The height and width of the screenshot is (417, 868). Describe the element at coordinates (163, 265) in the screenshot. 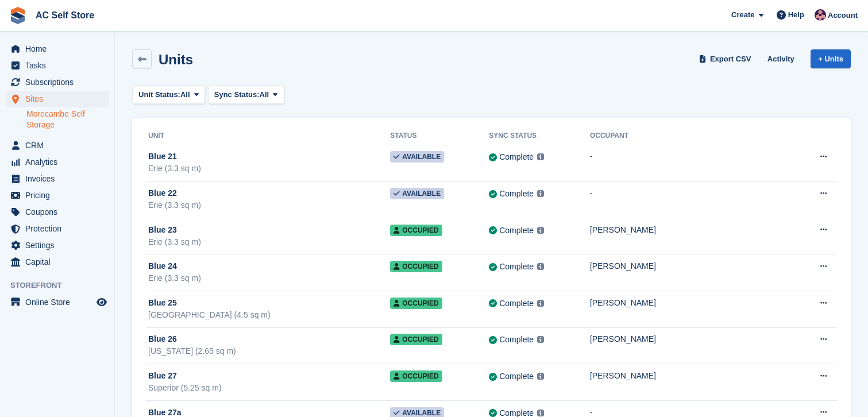

I see `span: Blue 24` at that location.